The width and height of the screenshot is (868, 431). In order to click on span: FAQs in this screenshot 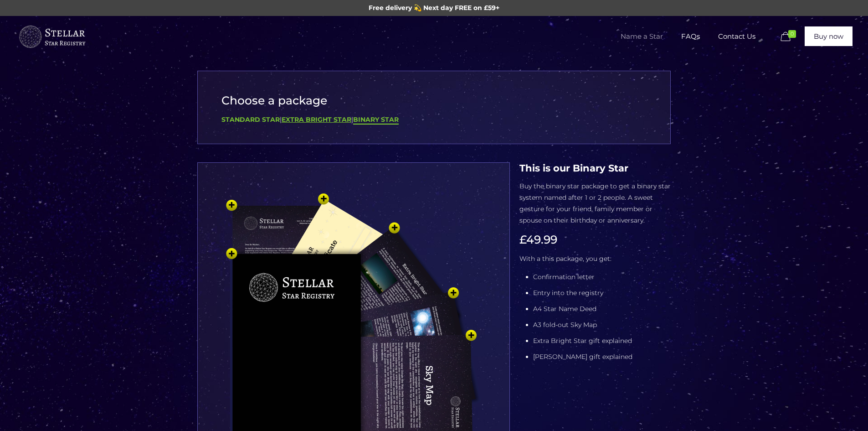, I will do `click(691, 36)`.